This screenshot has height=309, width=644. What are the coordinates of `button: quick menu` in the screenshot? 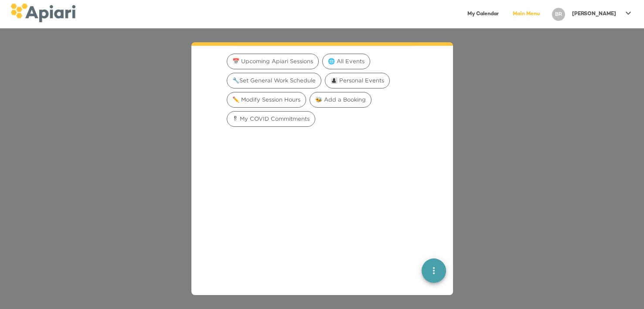 It's located at (434, 271).